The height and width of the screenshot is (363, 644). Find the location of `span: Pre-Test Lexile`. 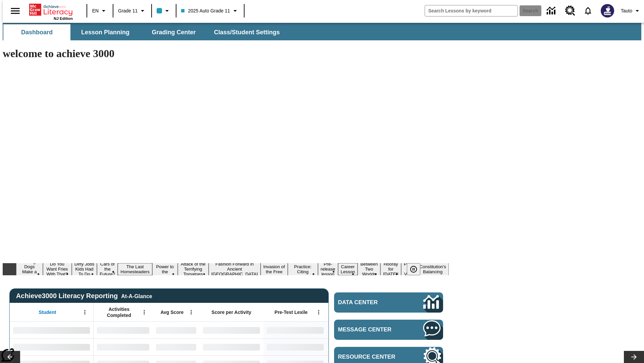

span: Pre-Test Lexile is located at coordinates (291, 312).